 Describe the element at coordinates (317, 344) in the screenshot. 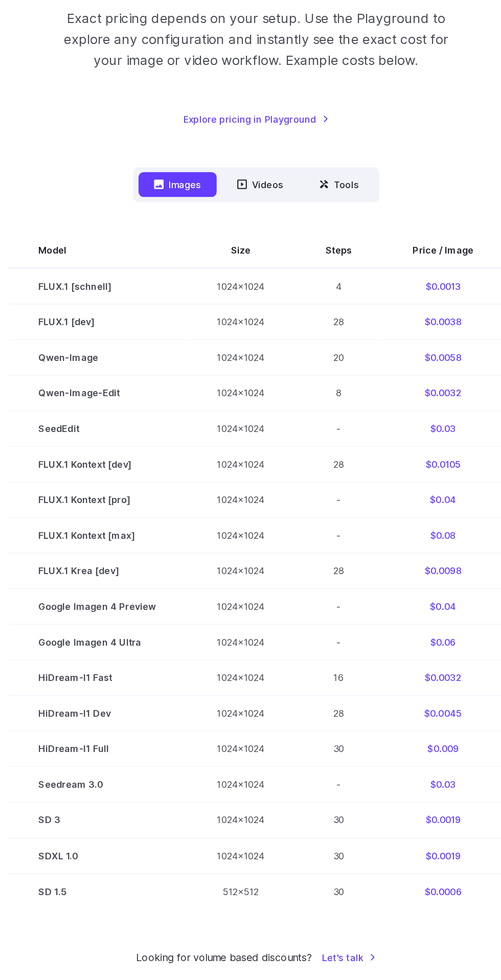

I see `button: Tools` at that location.